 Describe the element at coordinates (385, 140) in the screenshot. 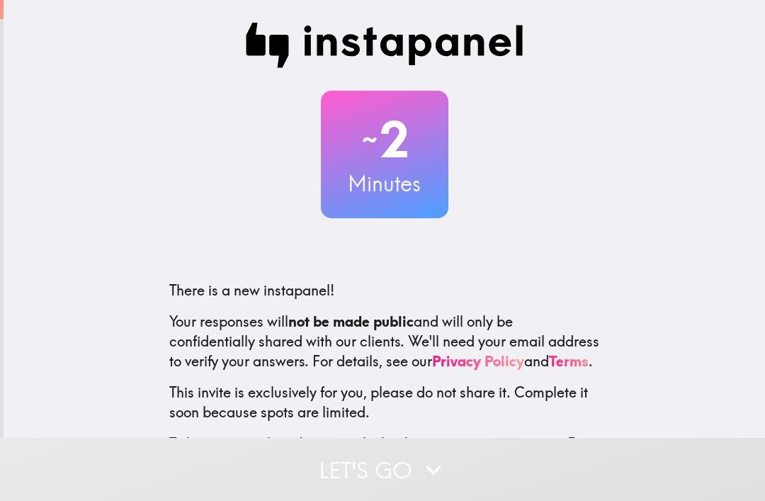

I see `h2: 2` at that location.